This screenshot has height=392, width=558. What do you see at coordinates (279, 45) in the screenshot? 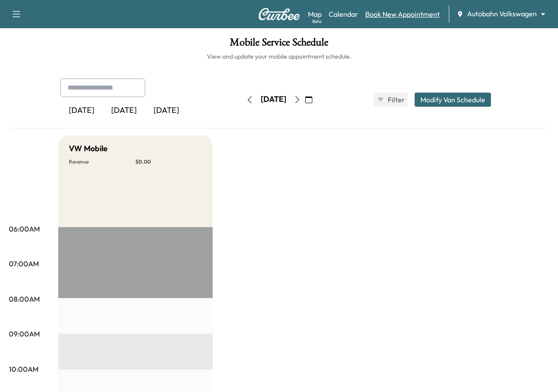
I see `h1: Mobile Service Schedule` at bounding box center [279, 45].